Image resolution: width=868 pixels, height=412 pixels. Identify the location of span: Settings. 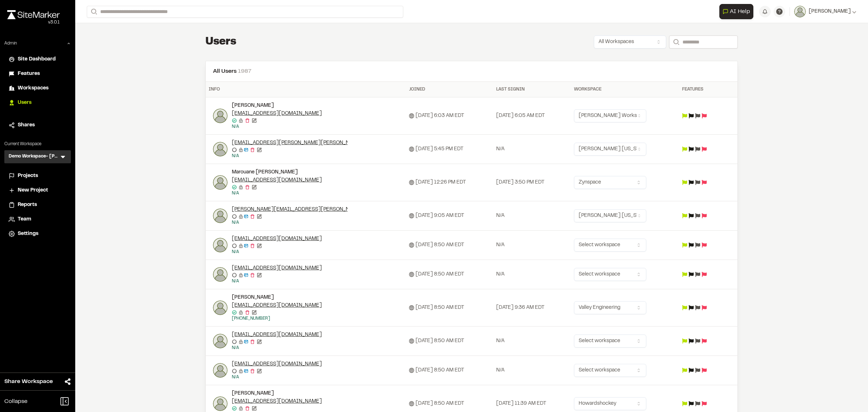
(28, 234).